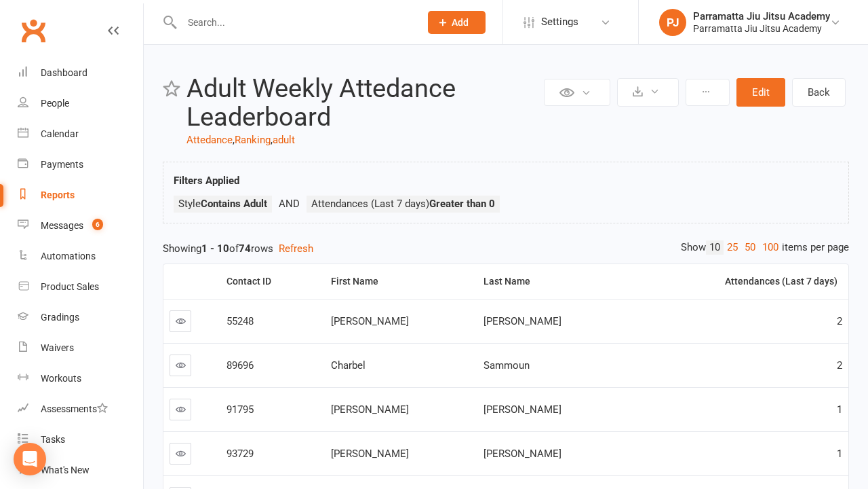  Describe the element at coordinates (506, 248) in the screenshot. I see `div: Showing of rows` at that location.